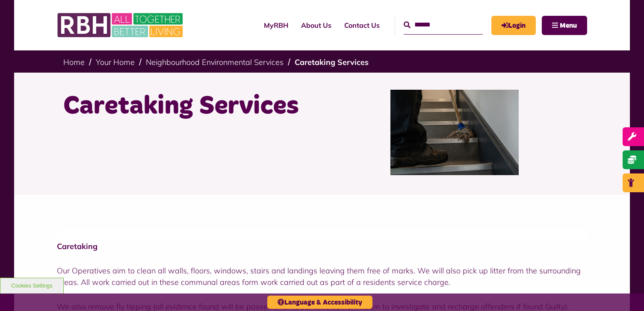  Describe the element at coordinates (74, 62) in the screenshot. I see `a: Home` at that location.